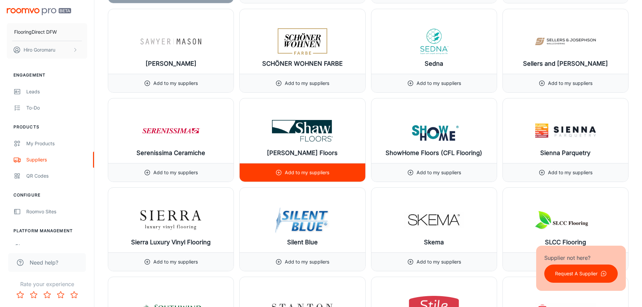 This screenshot has height=307, width=642. What do you see at coordinates (47, 295) in the screenshot?
I see `button: Rate 3 star` at bounding box center [47, 295].